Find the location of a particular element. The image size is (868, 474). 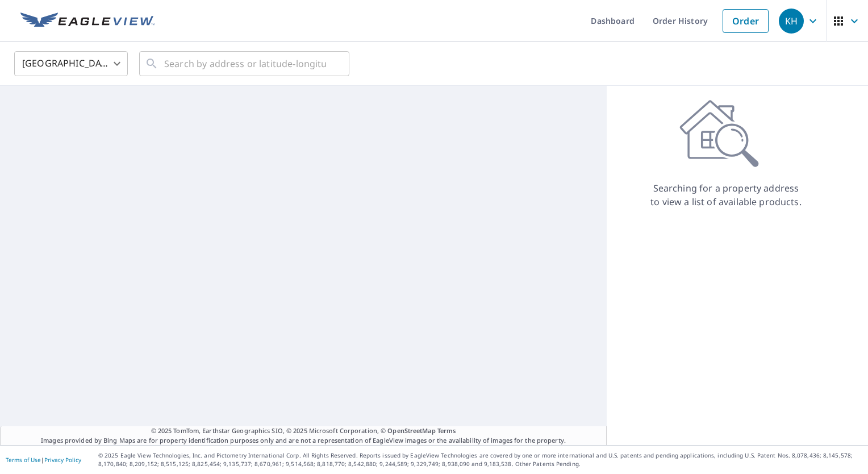

img: EV Logo is located at coordinates (87, 21).